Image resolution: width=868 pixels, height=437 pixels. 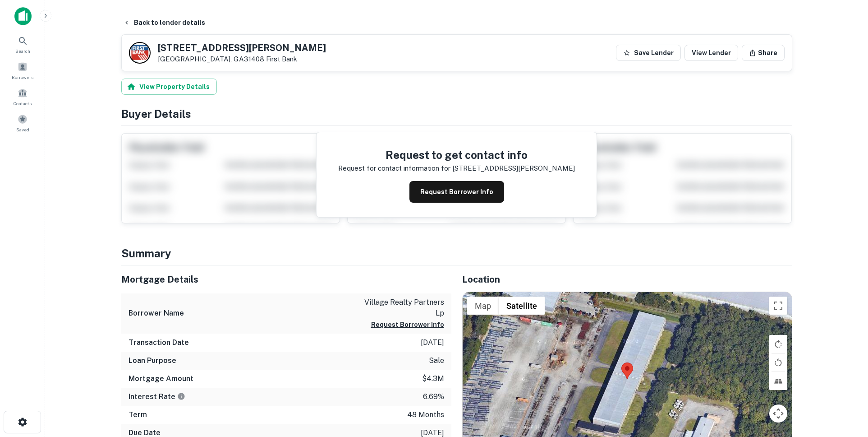 What do you see at coordinates (457, 253) in the screenshot?
I see `h4: Summary` at bounding box center [457, 253].